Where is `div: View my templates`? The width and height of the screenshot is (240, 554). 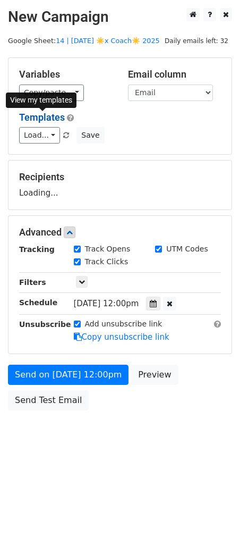 div: View my templates is located at coordinates (41, 100).